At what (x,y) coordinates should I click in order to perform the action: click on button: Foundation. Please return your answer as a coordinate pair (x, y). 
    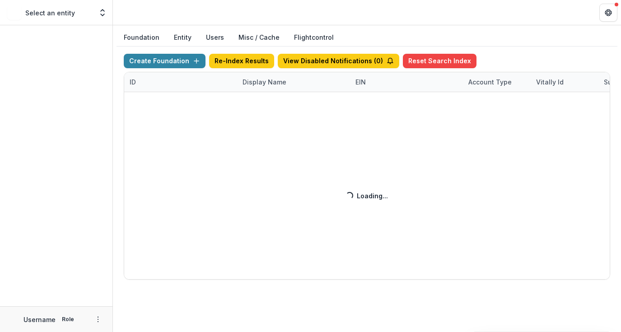
    Looking at the image, I should click on (141, 37).